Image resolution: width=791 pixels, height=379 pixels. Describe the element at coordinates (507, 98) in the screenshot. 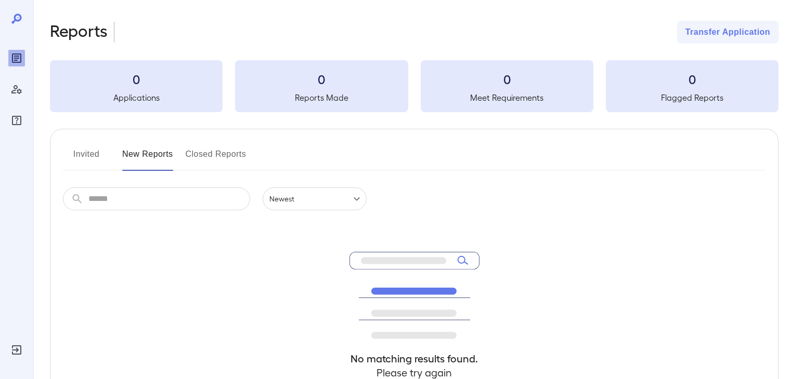

I see `h5: Meet Requirements` at that location.